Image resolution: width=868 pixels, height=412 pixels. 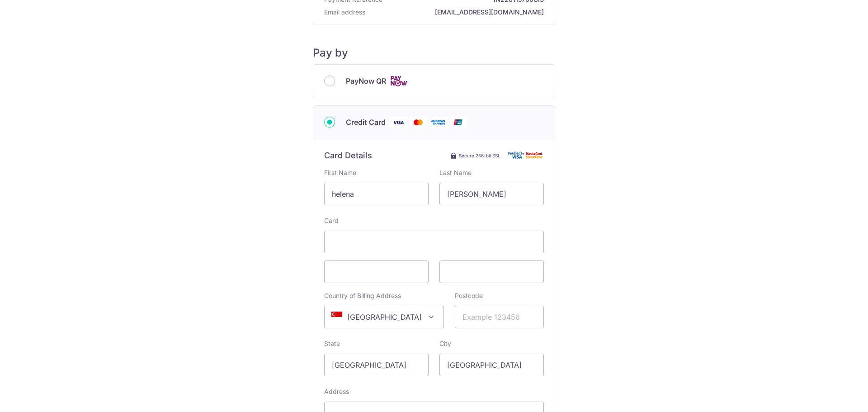 What do you see at coordinates (399, 122) in the screenshot?
I see `img: Visa` at bounding box center [399, 122].